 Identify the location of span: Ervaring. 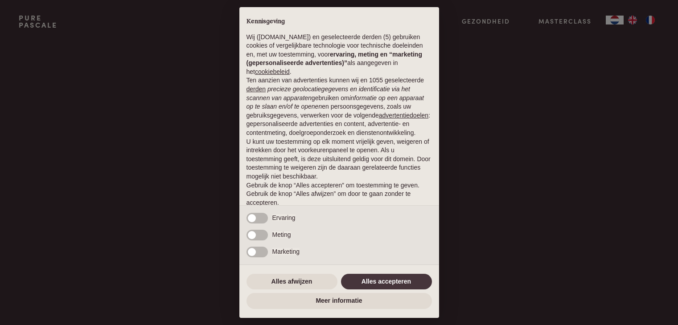
(284, 218).